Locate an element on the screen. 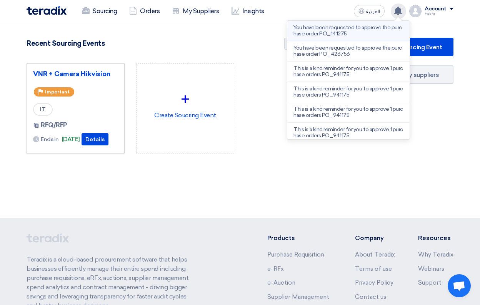  a: My Suppliers is located at coordinates (196, 11).